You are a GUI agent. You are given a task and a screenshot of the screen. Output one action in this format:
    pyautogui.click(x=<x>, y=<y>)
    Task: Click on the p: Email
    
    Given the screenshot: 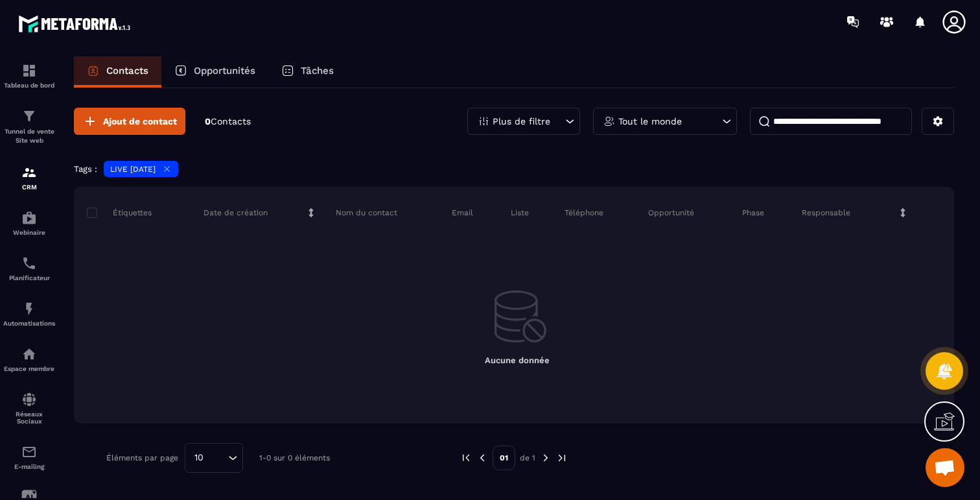 What is the action you would take?
    pyautogui.click(x=462, y=212)
    